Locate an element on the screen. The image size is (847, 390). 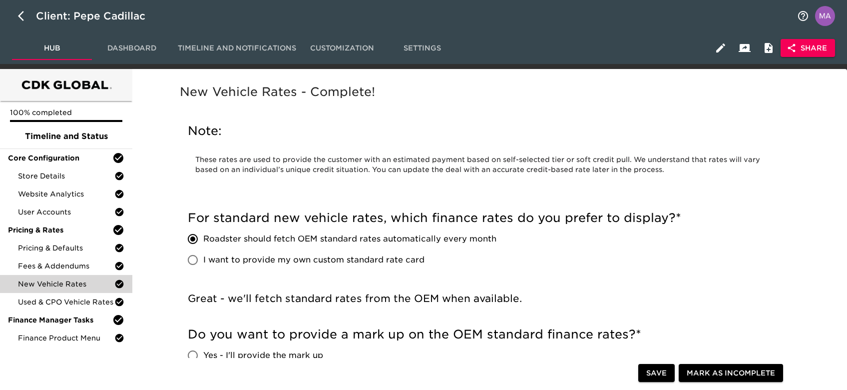
h5: New Vehicle Rates - Complete! is located at coordinates (488, 92).